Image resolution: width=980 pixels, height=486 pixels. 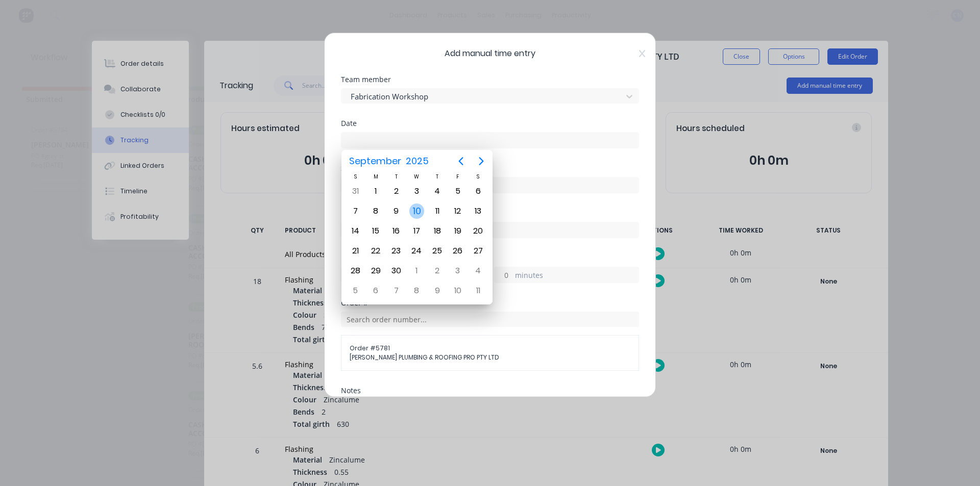 I want to click on div: Today, Wednesday, September 10, 2025, so click(x=417, y=211).